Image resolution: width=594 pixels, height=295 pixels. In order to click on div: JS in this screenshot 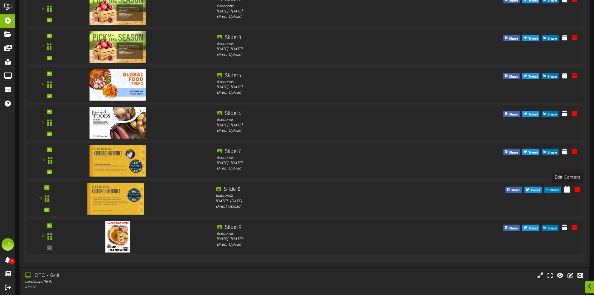, I will do `click(8, 244)`.